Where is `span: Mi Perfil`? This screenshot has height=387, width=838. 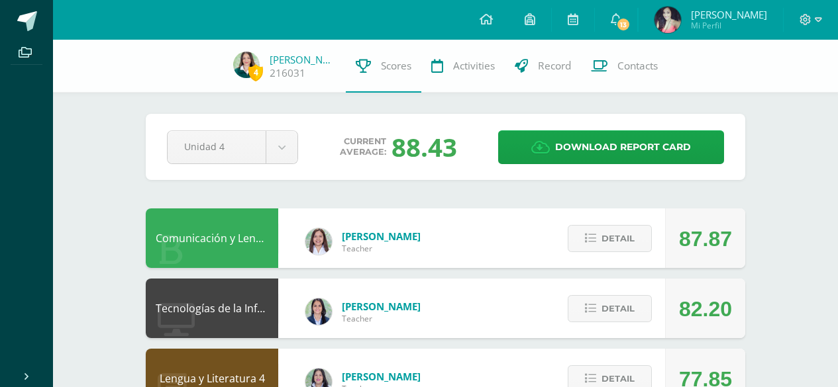 span: Mi Perfil is located at coordinates (728, 25).